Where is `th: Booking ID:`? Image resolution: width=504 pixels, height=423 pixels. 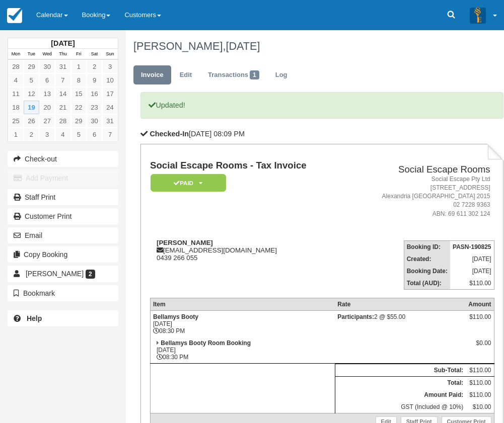
th: Booking ID: is located at coordinates (427, 247).